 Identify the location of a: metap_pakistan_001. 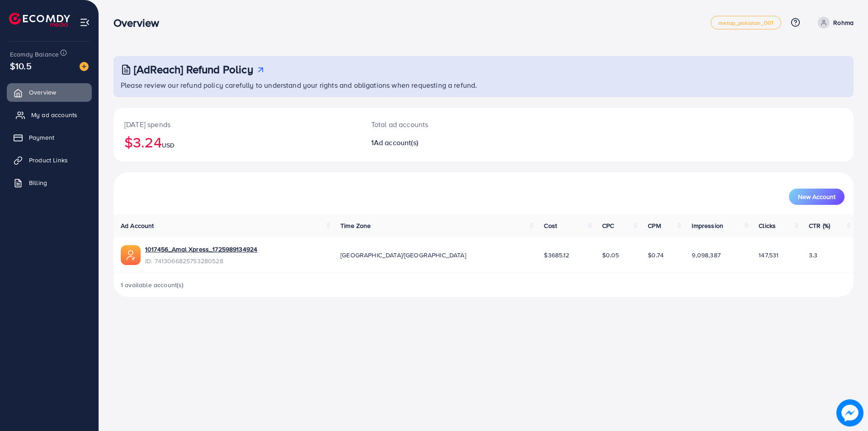
(746, 22).